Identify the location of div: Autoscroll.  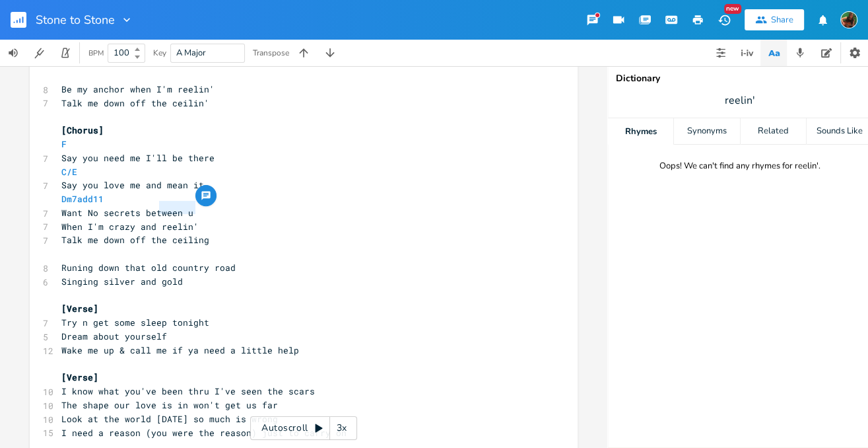
(303, 428).